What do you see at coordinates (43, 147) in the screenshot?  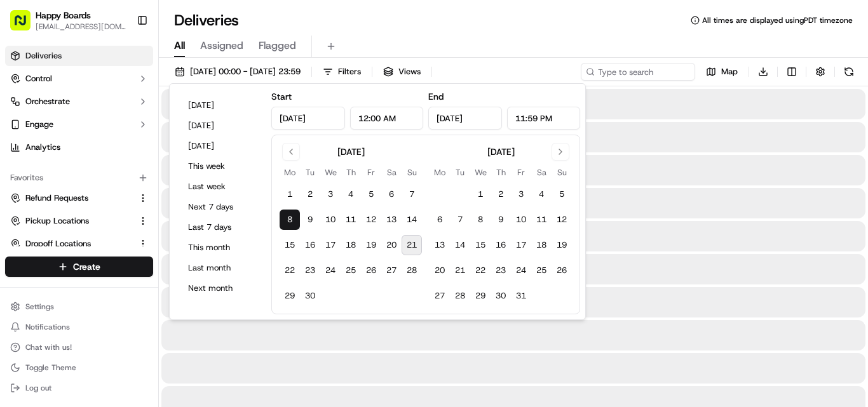 I see `span: Analytics` at bounding box center [43, 147].